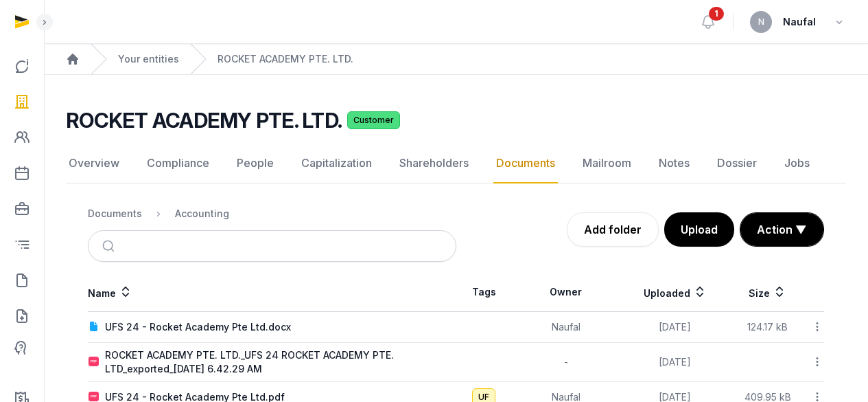 The height and width of the screenshot is (402, 868). Describe the element at coordinates (566, 327) in the screenshot. I see `td: Naufal` at that location.